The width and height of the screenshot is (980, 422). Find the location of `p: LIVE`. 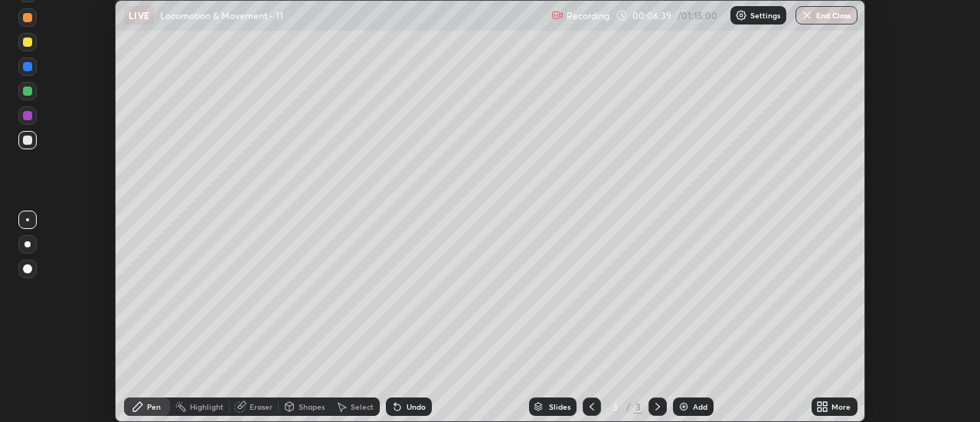

p: LIVE is located at coordinates (139, 15).